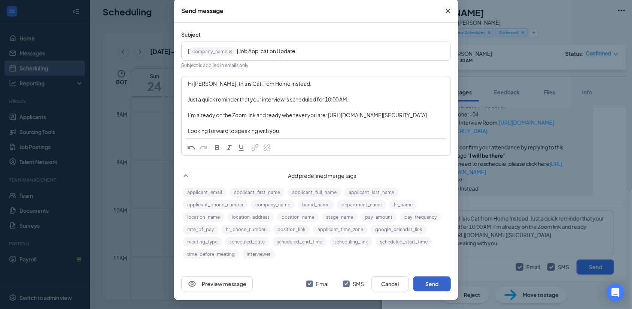  I want to click on button: Italic, so click(229, 148).